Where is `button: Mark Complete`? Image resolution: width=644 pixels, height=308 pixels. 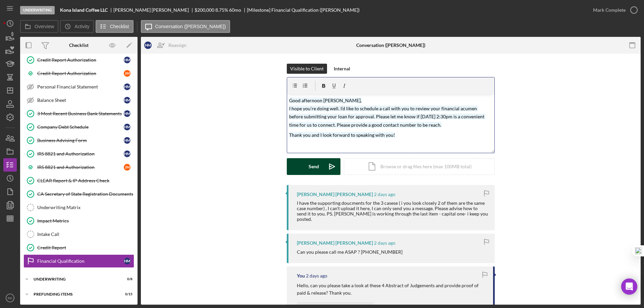
button: Mark Complete is located at coordinates (613, 10).